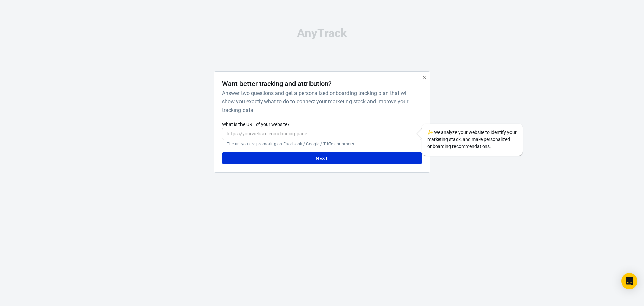 The height and width of the screenshot is (306, 644). I want to click on p: The url you are promoting on Facebook / Google / TikTok or others, so click(322, 144).